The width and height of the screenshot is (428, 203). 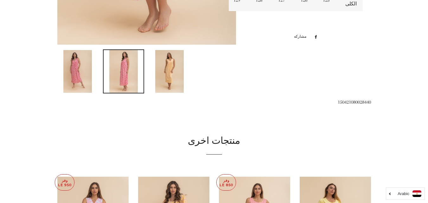 I want to click on p: وفر LE 850, so click(x=226, y=183).